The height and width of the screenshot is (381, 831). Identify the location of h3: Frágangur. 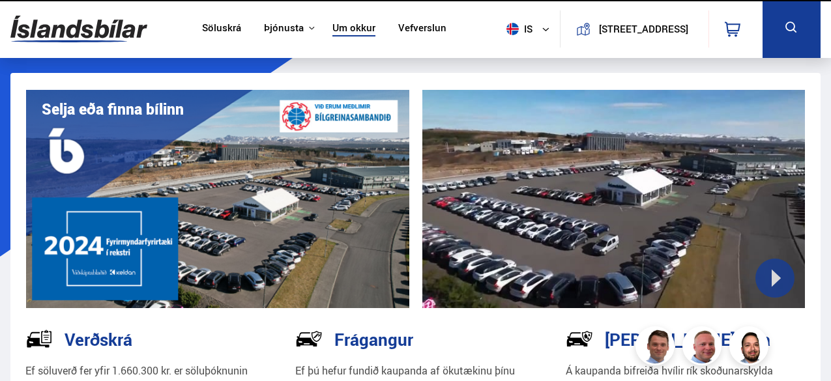
(373, 340).